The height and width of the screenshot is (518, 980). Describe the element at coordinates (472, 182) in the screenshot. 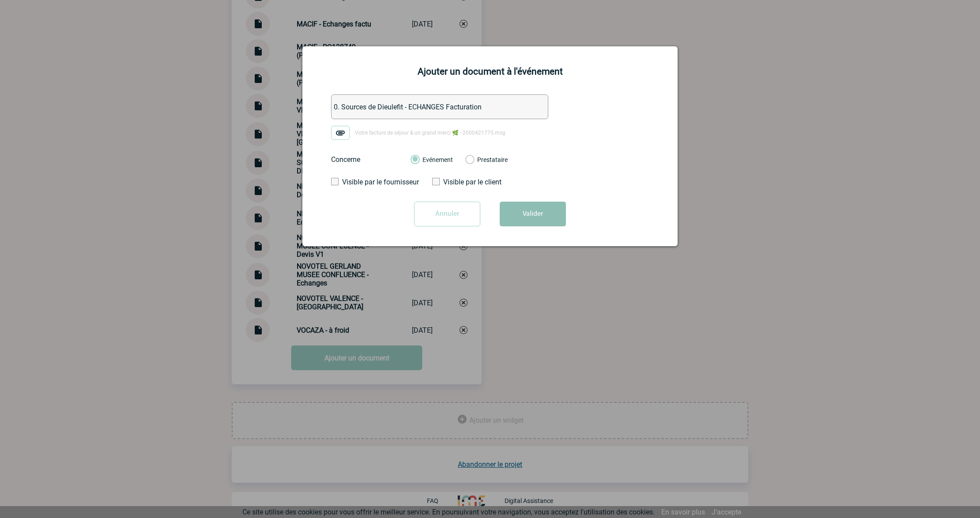

I see `label: Visible par le client` at that location.